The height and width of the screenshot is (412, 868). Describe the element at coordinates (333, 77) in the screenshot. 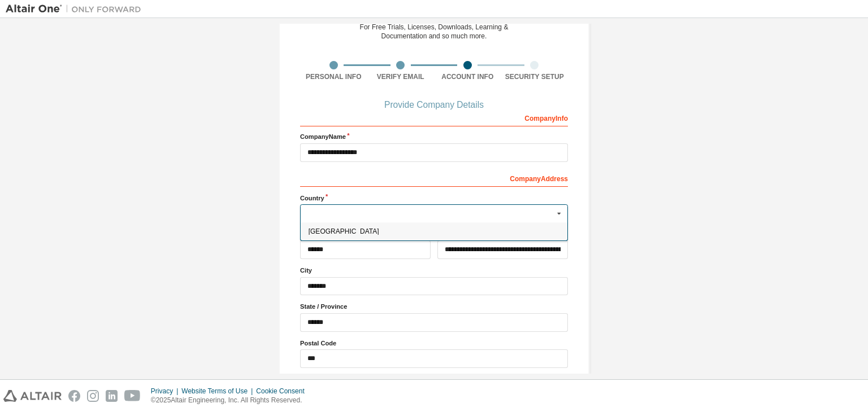

I see `div: Personal Info` at that location.